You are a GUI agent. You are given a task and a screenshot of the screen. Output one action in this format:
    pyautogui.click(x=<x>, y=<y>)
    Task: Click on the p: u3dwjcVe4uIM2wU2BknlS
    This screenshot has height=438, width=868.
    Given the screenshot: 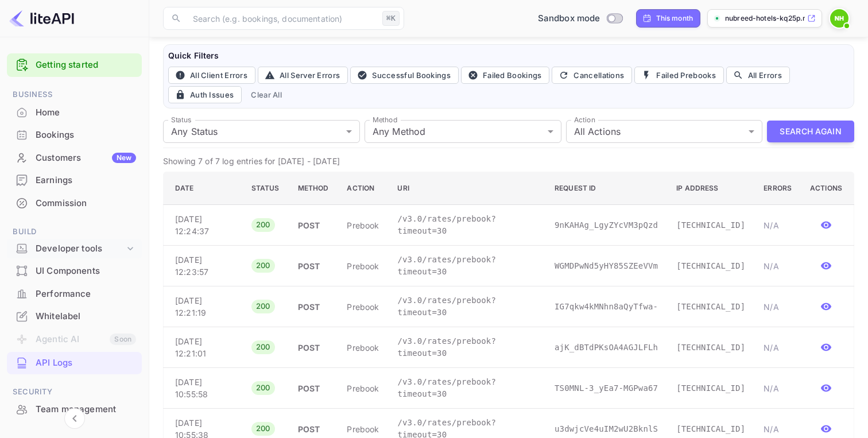 What is the action you would take?
    pyautogui.click(x=606, y=429)
    